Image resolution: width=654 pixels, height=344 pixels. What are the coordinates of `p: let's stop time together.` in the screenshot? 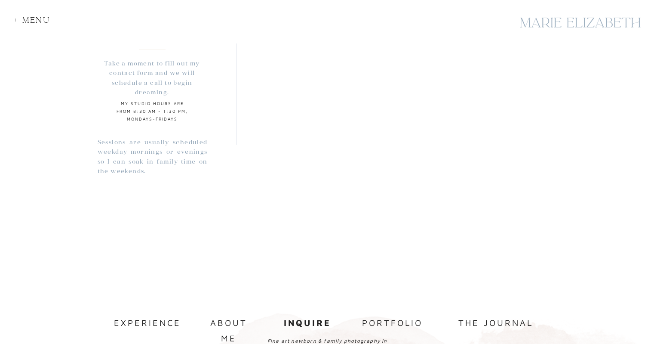 It's located at (152, 37).